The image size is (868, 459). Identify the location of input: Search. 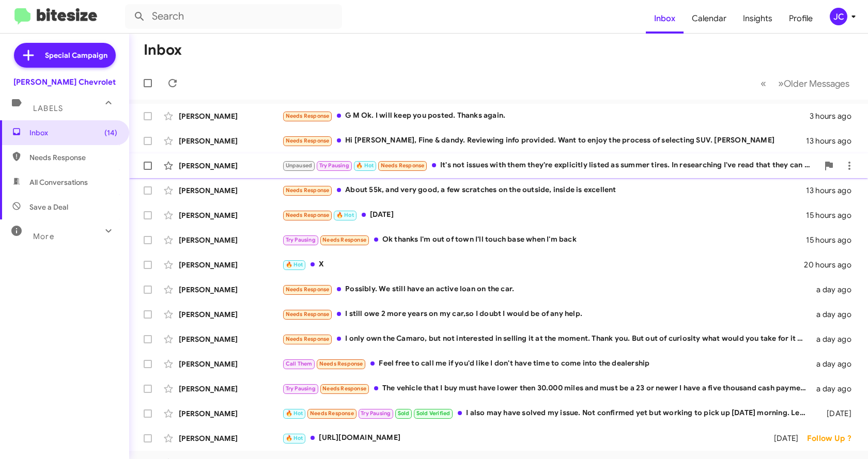
(233, 17).